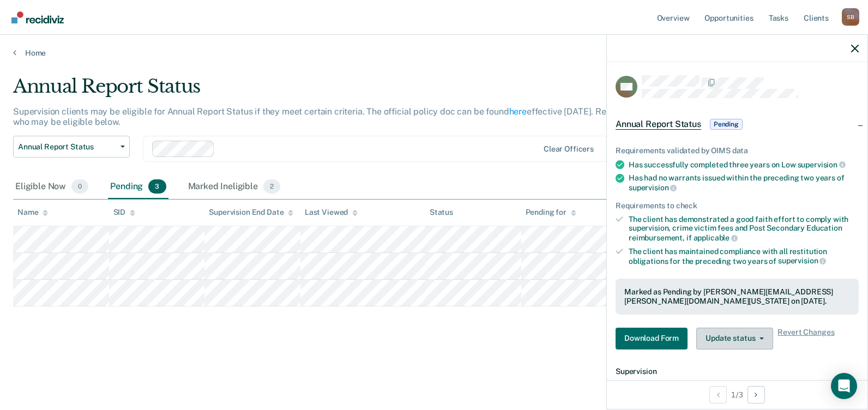  I want to click on a: here, so click(518, 111).